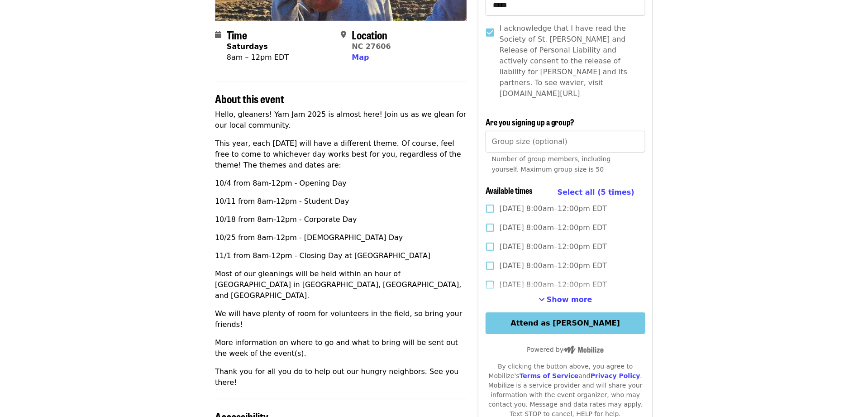 Image resolution: width=868 pixels, height=417 pixels. What do you see at coordinates (615, 376) in the screenshot?
I see `a: Privacy Policy` at bounding box center [615, 376].